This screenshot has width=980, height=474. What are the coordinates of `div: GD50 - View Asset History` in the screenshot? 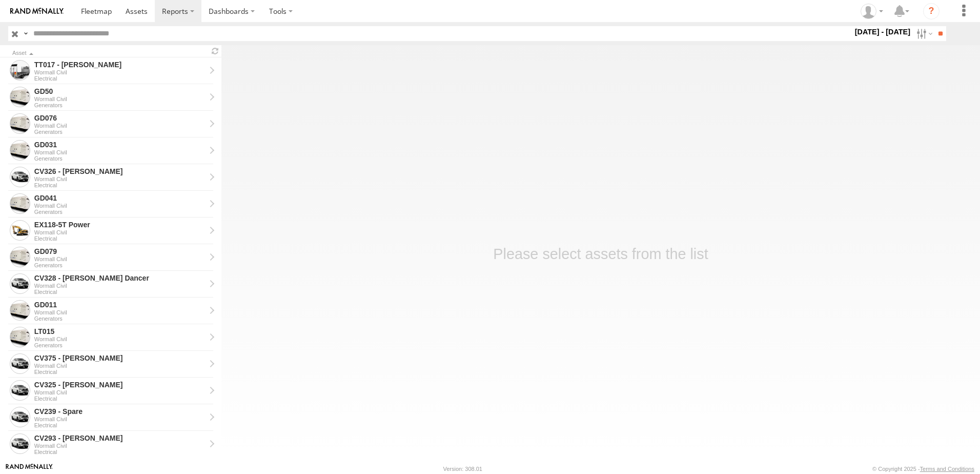 It's located at (120, 91).